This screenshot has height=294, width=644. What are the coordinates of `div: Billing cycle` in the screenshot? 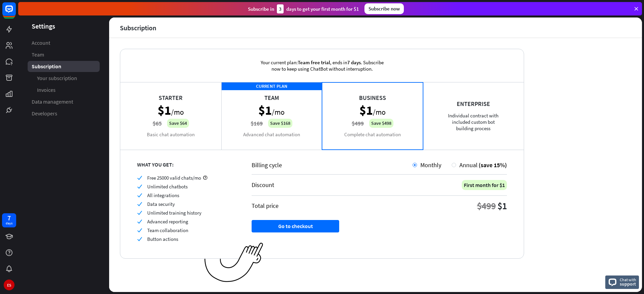 It's located at (332, 165).